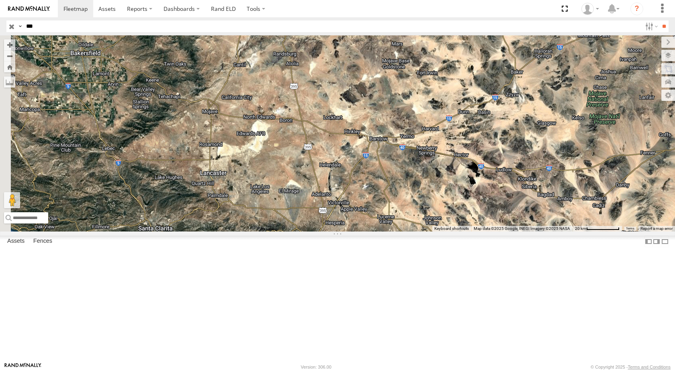 This screenshot has width=675, height=371. I want to click on label: Dock Summary Table to the Right, so click(657, 241).